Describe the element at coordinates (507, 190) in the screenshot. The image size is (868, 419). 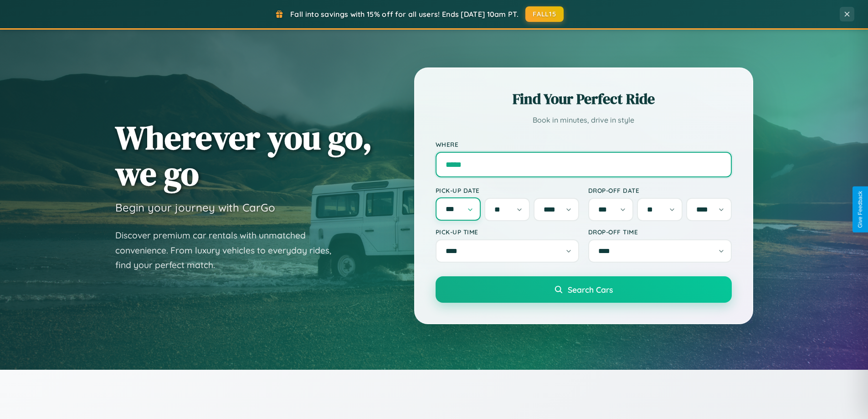
I see `label: Pick-up Date` at that location.